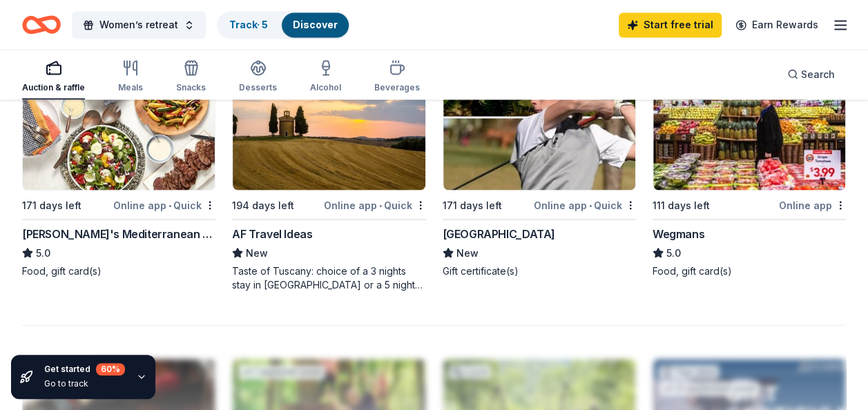 The width and height of the screenshot is (868, 410). What do you see at coordinates (670, 25) in the screenshot?
I see `a: Start free trial` at bounding box center [670, 25].